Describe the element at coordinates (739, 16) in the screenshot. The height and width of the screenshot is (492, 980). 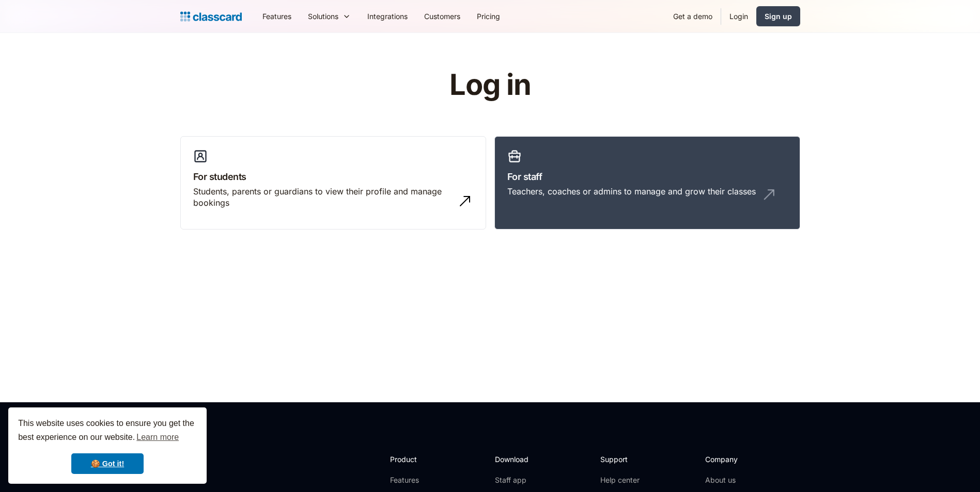
I see `a: Login` at that location.